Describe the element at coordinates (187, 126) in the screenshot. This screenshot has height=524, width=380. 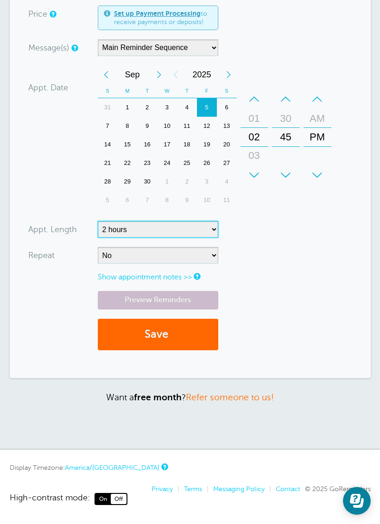
I see `div: 11` at that location.